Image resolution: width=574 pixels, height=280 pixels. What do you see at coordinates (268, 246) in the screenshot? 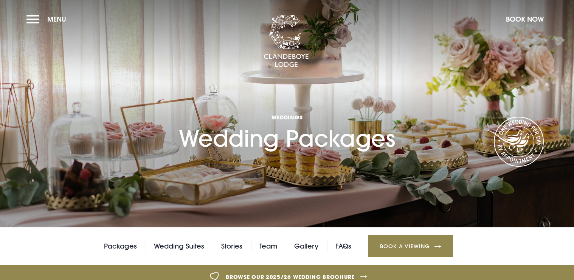
I see `a: Team` at bounding box center [268, 246].